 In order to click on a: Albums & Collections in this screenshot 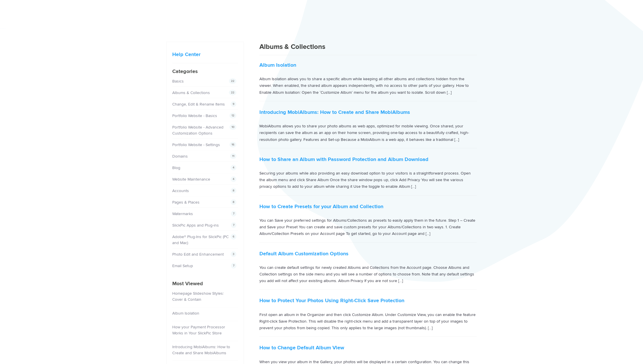, I will do `click(191, 93)`.